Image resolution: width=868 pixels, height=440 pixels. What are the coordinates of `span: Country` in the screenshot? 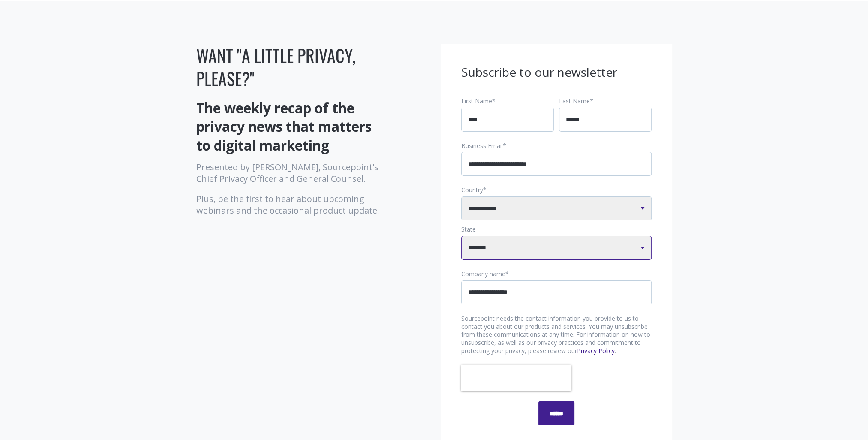 It's located at (472, 189).